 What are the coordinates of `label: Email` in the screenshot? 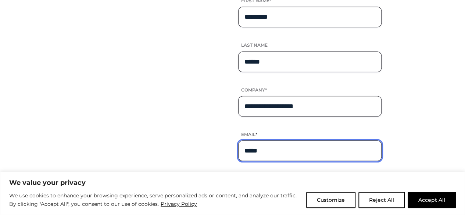 It's located at (310, 134).